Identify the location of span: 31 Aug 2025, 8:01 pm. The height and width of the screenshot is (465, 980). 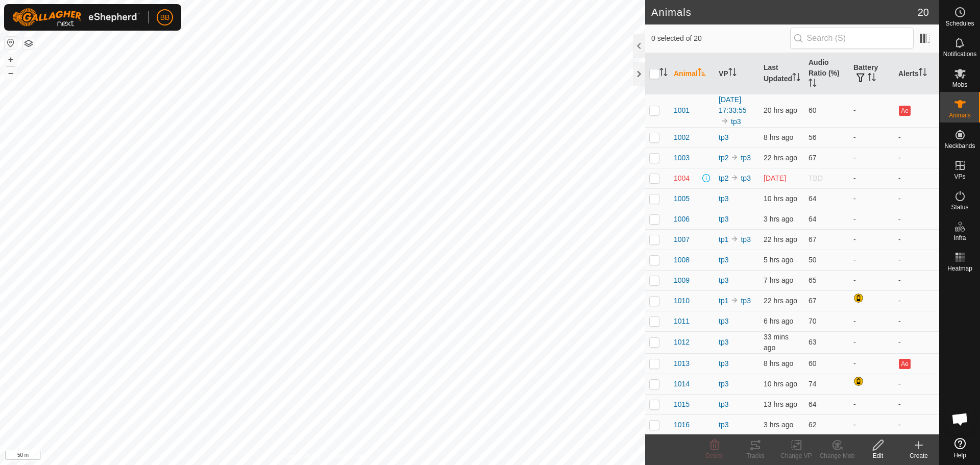
(781, 199).